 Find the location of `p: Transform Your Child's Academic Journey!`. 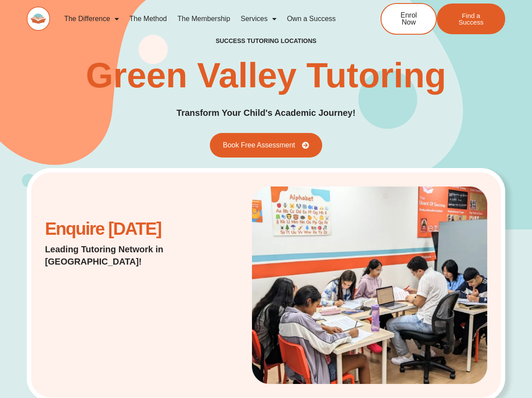

p: Transform Your Child's Academic Journey! is located at coordinates (266, 113).